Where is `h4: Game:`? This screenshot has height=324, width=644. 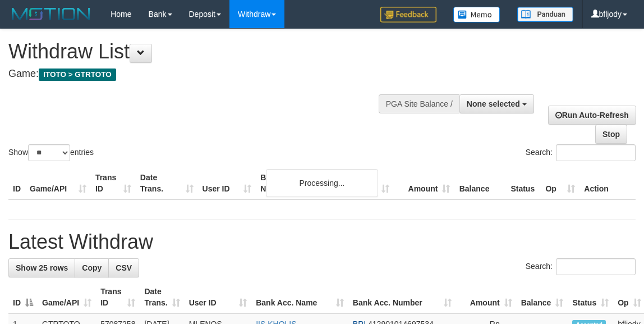
h4: Game: is located at coordinates (213, 74).